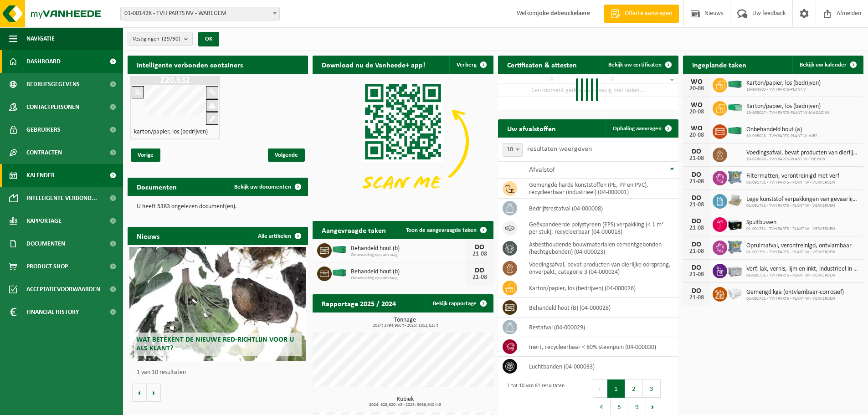 This screenshot has width=868, height=415. What do you see at coordinates (600, 366) in the screenshot?
I see `td: luchtbanden (04-000033)` at bounding box center [600, 366].